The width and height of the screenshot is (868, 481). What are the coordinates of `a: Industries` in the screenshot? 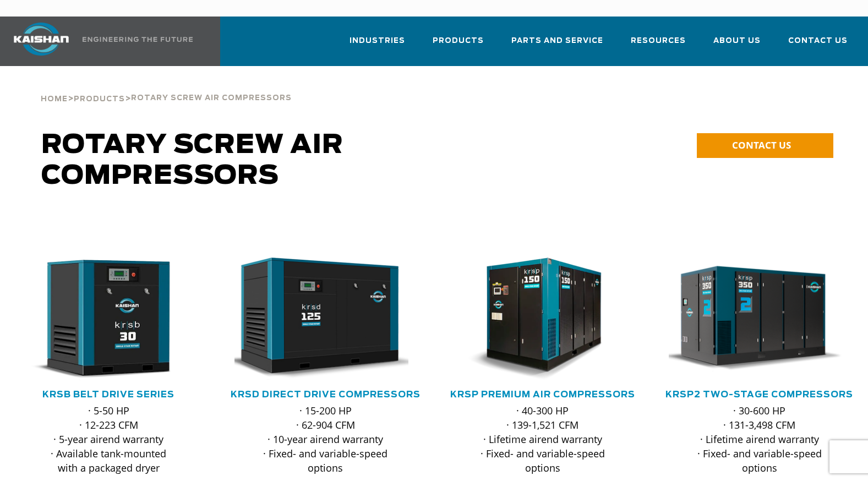 It's located at (377, 45).